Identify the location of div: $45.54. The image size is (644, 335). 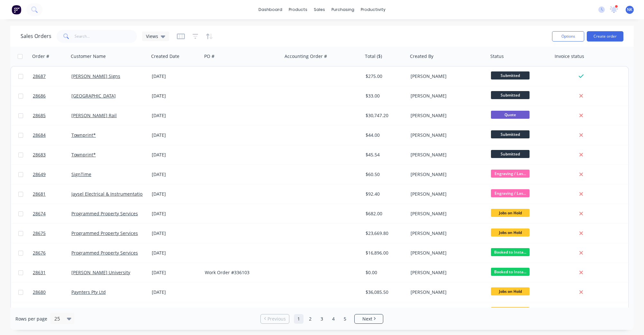
(385, 155).